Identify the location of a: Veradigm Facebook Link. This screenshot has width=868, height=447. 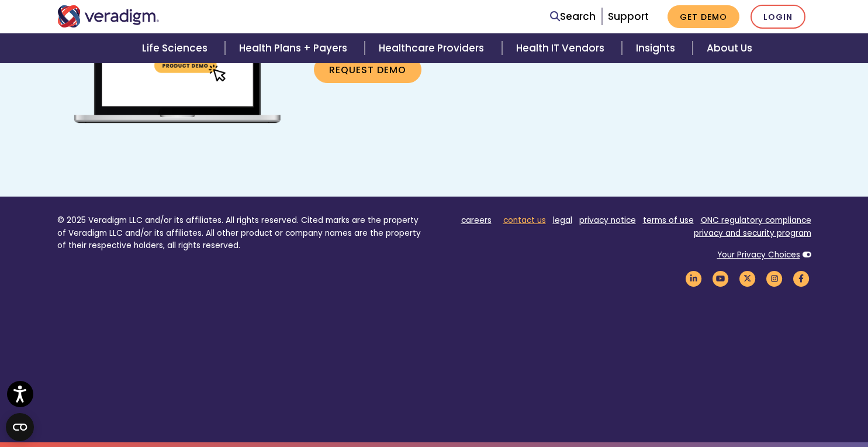
(801, 278).